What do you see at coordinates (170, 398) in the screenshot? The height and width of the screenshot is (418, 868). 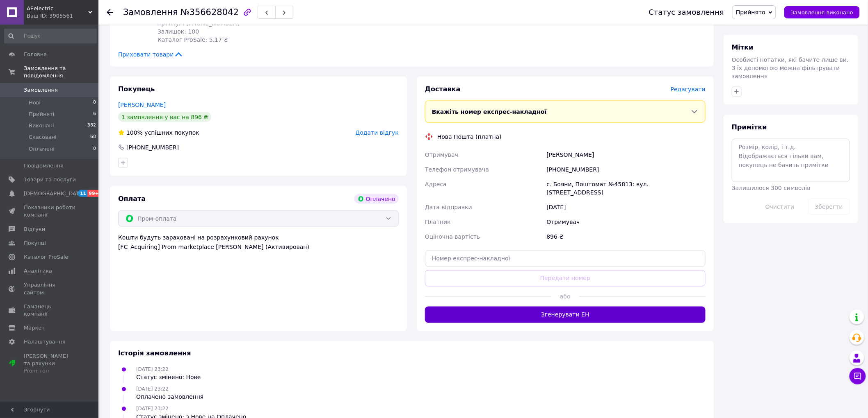 I see `div: Оплачено замовлення` at bounding box center [170, 398].